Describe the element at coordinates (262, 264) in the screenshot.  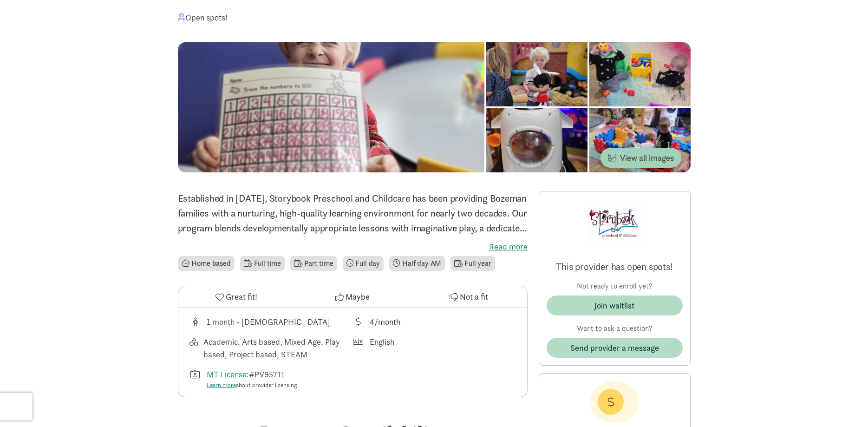
I see `li: Full time` at that location.